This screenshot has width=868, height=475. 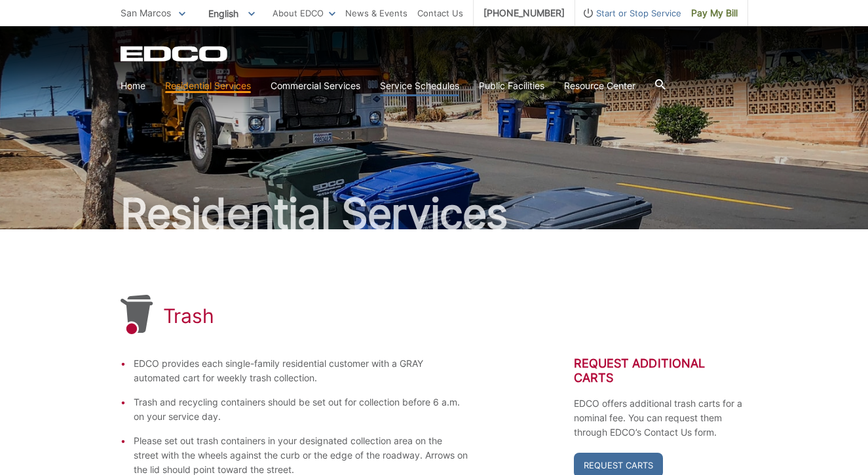 I want to click on a: News & Events, so click(x=376, y=13).